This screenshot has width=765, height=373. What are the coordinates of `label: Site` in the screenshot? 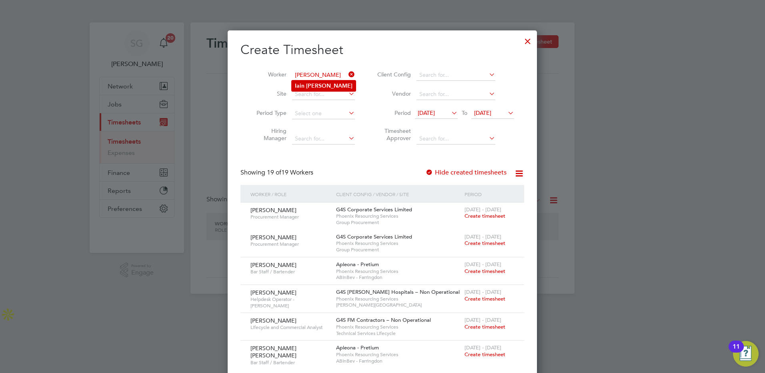 It's located at (269, 94).